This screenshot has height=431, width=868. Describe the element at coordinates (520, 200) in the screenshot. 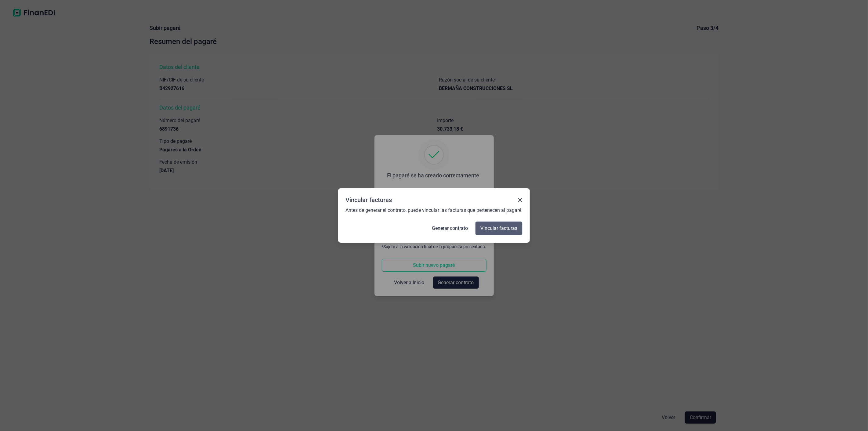

I see `button: Close` at that location.